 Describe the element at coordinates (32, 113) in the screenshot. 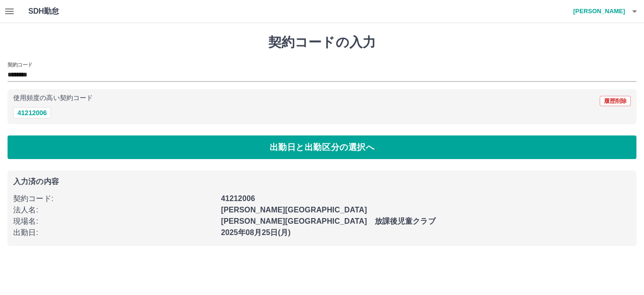

I see `button: 41212006` at that location.